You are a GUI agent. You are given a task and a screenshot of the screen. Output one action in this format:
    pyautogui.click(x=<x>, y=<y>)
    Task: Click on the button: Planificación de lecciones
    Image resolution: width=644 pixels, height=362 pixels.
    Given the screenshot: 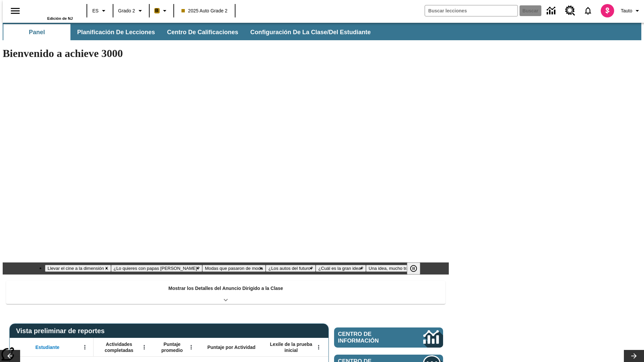 What is the action you would take?
    pyautogui.click(x=116, y=32)
    